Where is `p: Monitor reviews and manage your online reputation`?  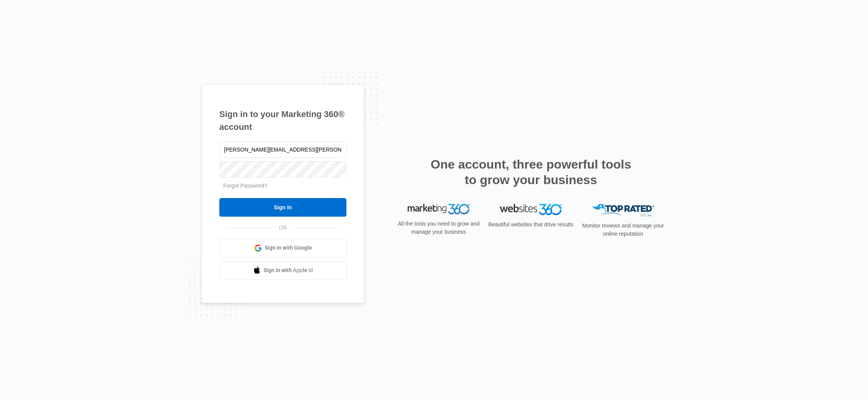 p: Monitor reviews and manage your online reputation is located at coordinates (623, 230).